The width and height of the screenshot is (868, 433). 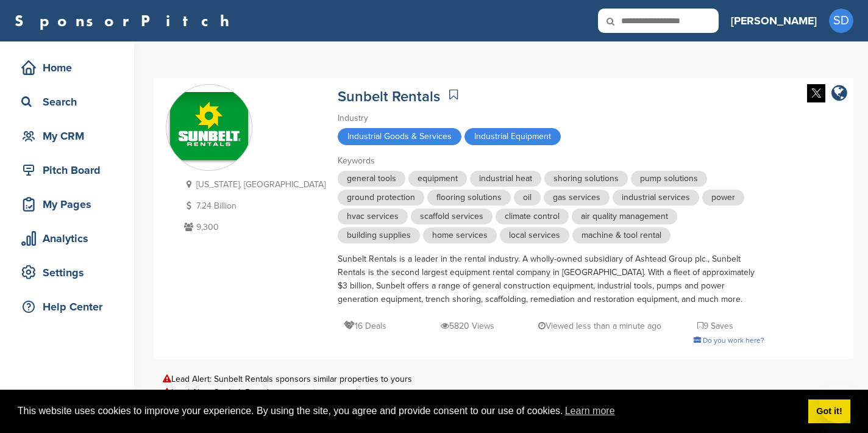 What do you see at coordinates (551, 118) in the screenshot?
I see `div: Industry` at bounding box center [551, 118].